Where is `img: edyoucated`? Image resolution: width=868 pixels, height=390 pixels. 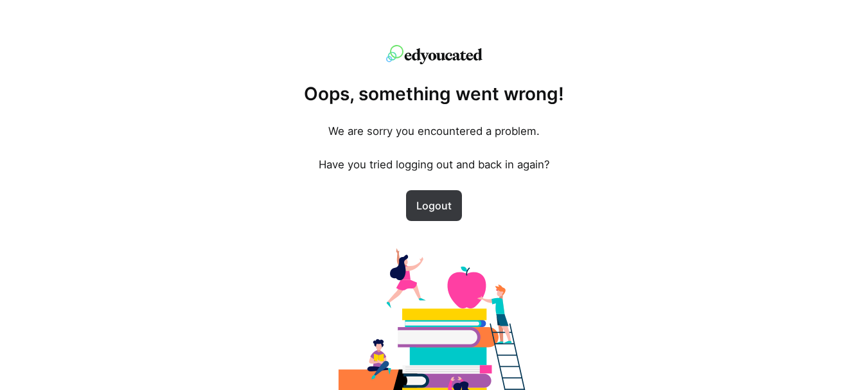 img: edyoucated is located at coordinates (435, 54).